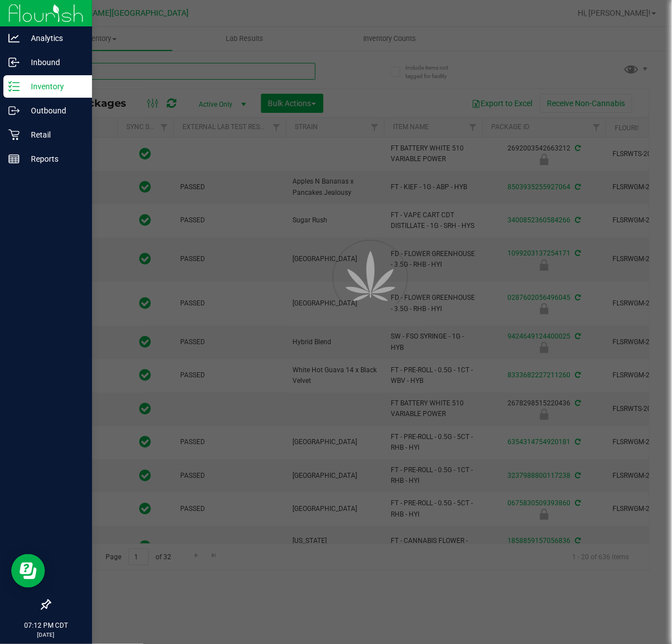 The image size is (672, 644). What do you see at coordinates (53, 135) in the screenshot?
I see `p: Retail` at bounding box center [53, 135].